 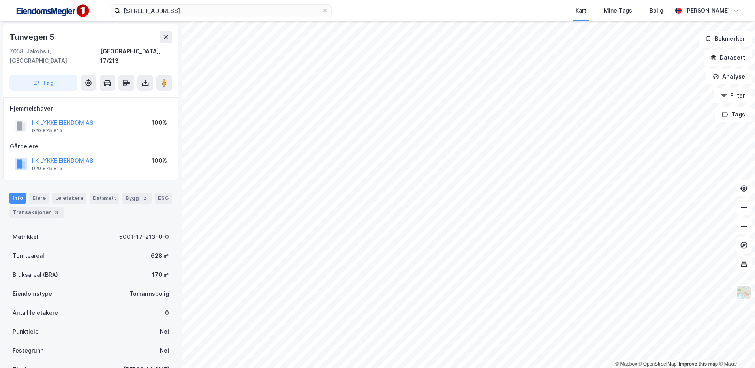 I want to click on div: Matrikkel, so click(x=25, y=237).